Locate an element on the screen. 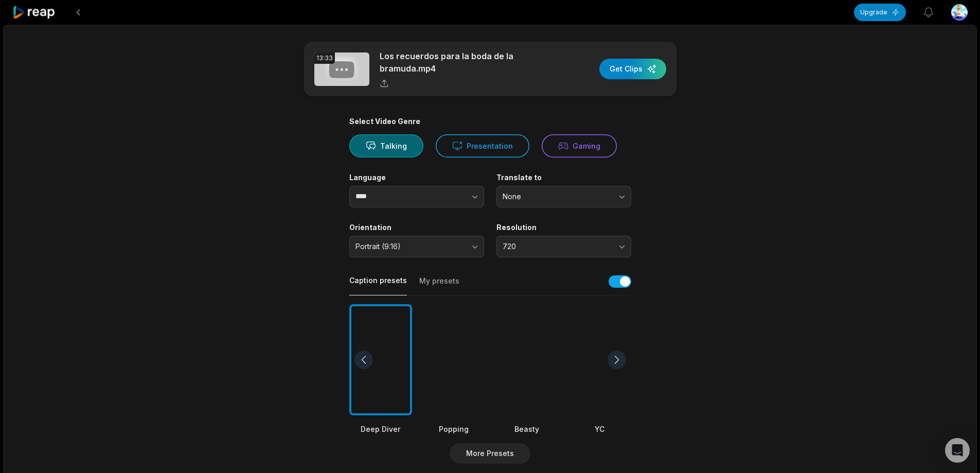  button: Upgrade is located at coordinates (879, 12).